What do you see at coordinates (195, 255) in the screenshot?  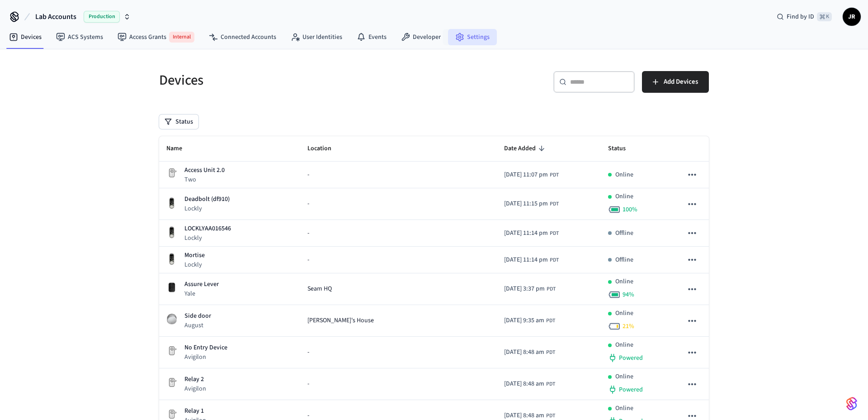 I see `p: Mortise` at bounding box center [195, 255].